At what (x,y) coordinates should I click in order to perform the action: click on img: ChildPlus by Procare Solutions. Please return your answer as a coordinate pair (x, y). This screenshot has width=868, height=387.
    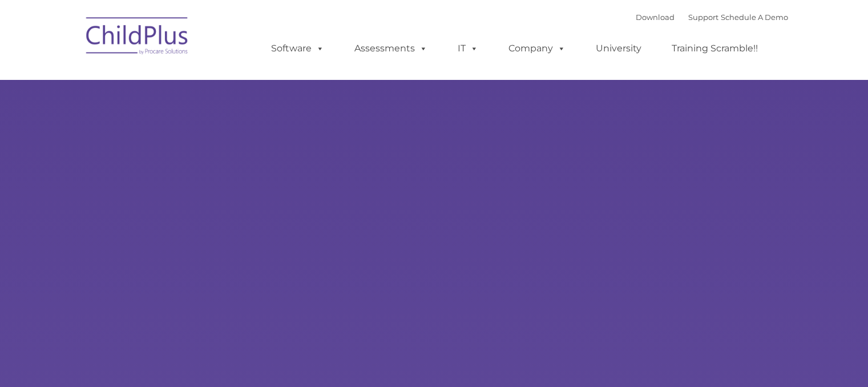
    Looking at the image, I should click on (138, 37).